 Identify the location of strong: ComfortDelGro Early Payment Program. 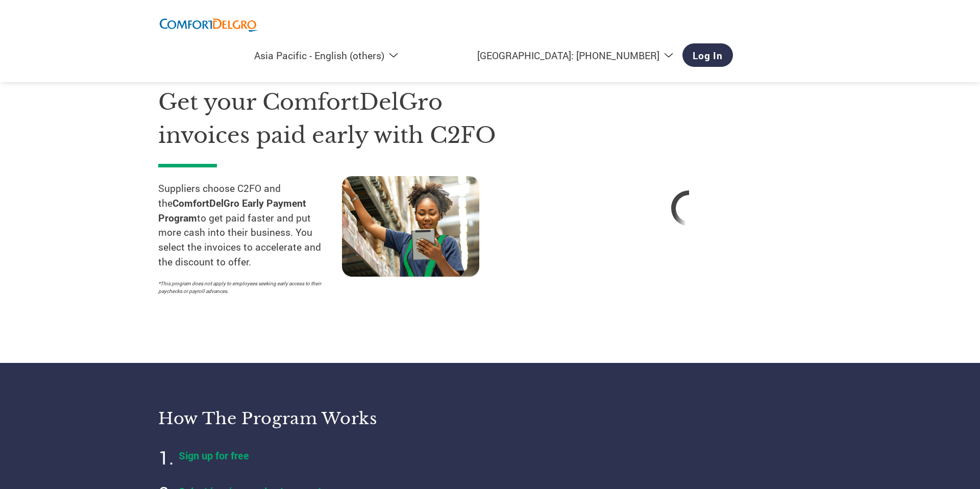
(232, 210).